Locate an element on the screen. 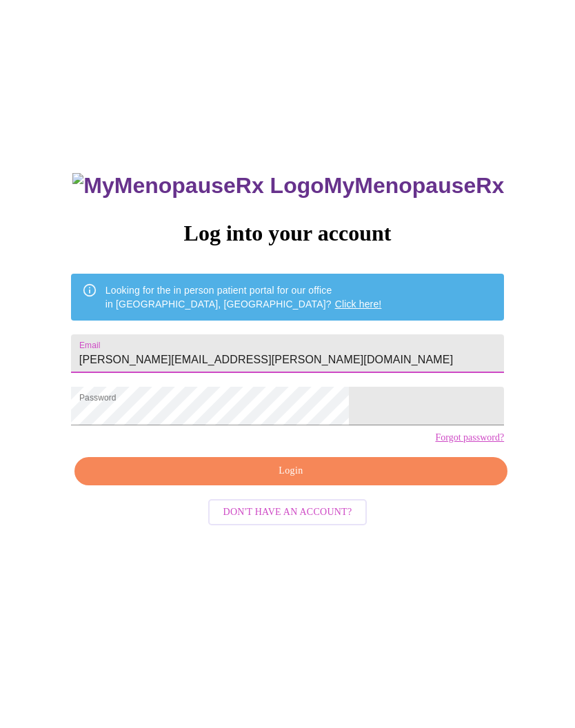  span: Login is located at coordinates (291, 471).